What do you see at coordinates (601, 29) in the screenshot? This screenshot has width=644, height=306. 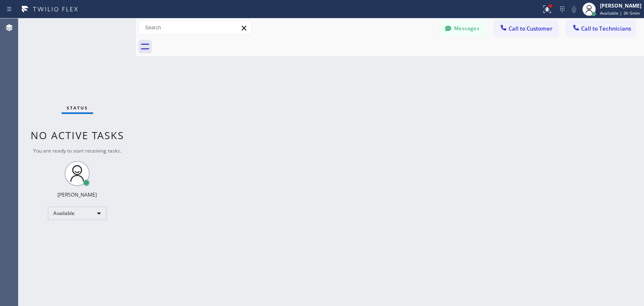 I see `button: Call to Technicians` at bounding box center [601, 29].